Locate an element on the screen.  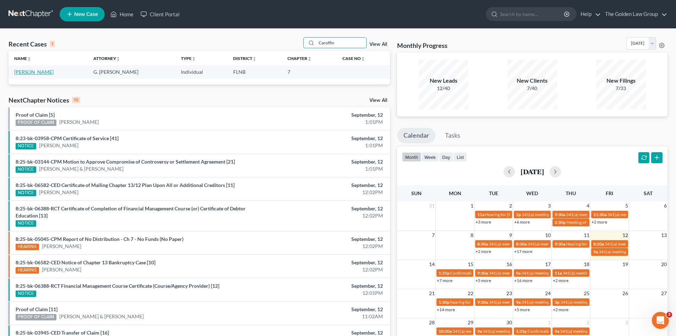
span: 28 is located at coordinates (432, 323).